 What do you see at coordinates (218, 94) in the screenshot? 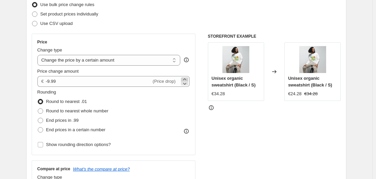
I see `div: €34.28` at bounding box center [218, 94].